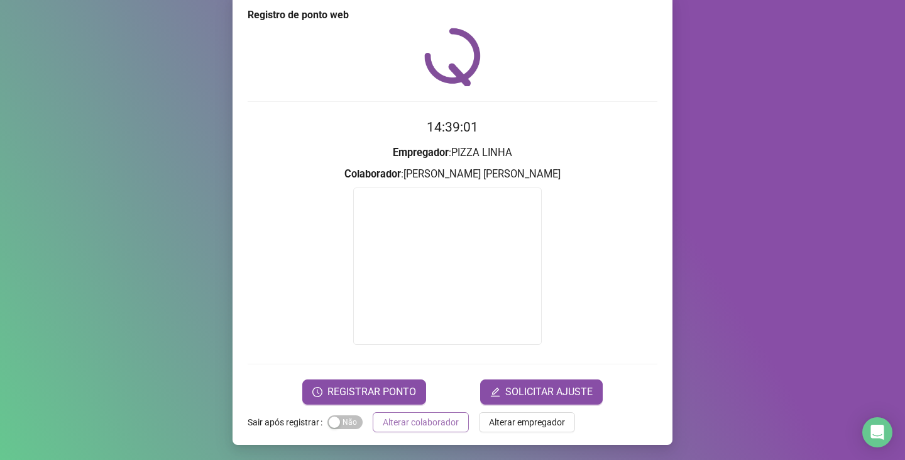 The height and width of the screenshot is (460, 905). Describe the element at coordinates (549, 392) in the screenshot. I see `span: SOLICITAR AJUSTE` at that location.